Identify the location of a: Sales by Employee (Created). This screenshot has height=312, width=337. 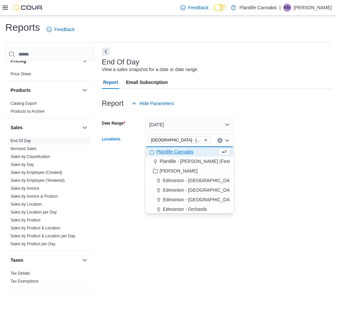
(36, 172).